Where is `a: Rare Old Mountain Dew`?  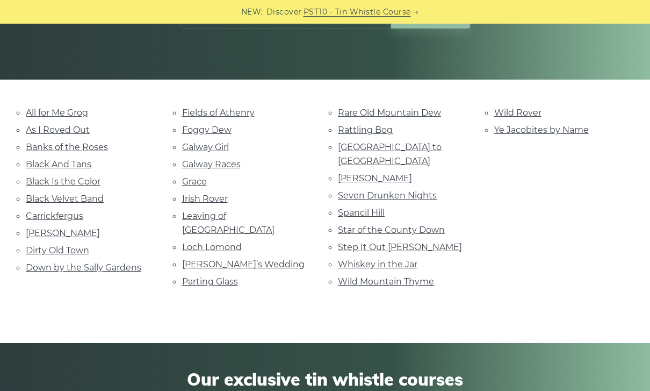 a: Rare Old Mountain Dew is located at coordinates (390, 112).